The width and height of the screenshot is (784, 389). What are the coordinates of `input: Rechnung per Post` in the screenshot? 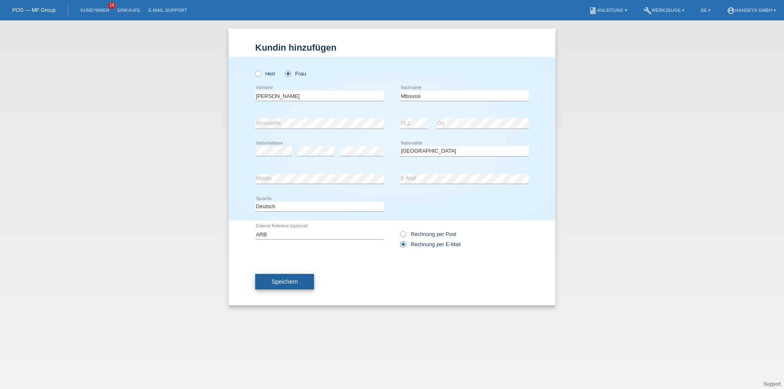 It's located at (403, 236).